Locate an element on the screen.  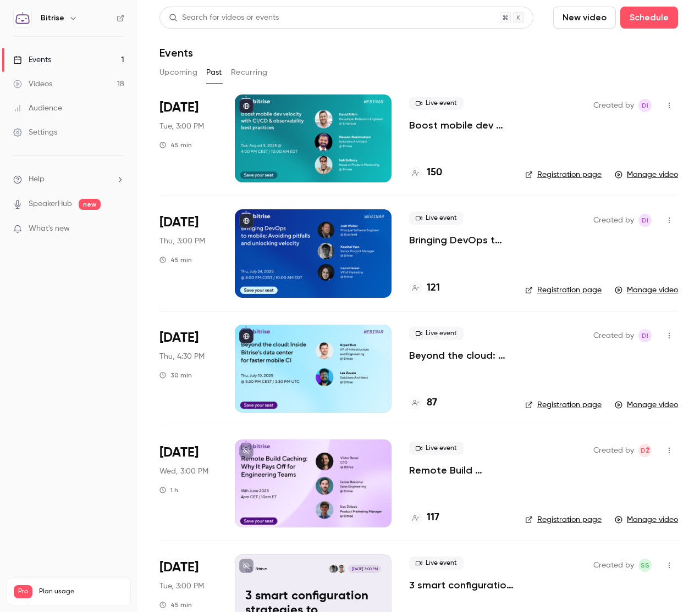
div: Search for videos or events is located at coordinates (223, 17).